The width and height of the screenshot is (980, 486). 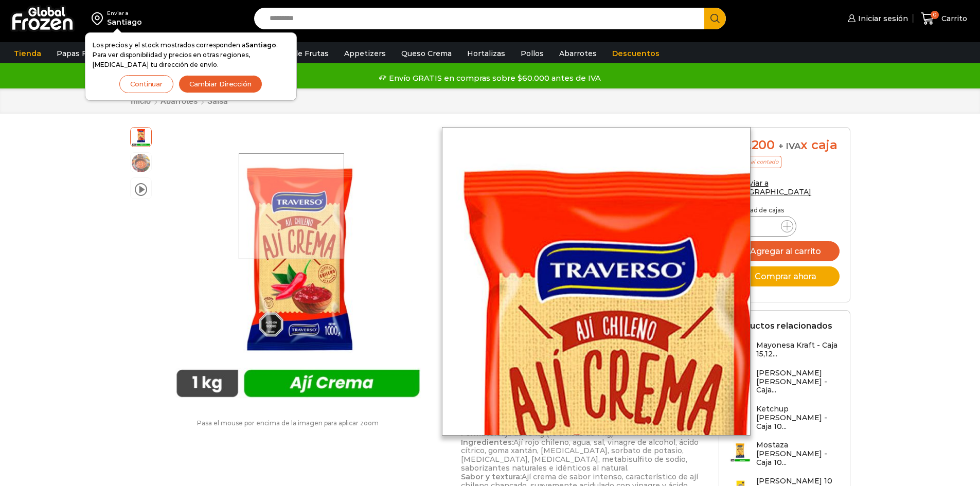 I want to click on p: Pasa el mouse por encima de la imagen para aplicar zoom, so click(x=288, y=423).